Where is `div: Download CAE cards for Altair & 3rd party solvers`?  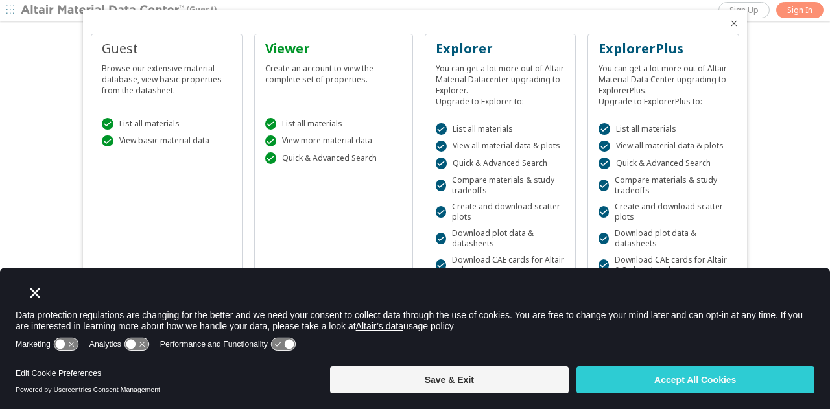
div: Download CAE cards for Altair & 3rd party solvers is located at coordinates (664, 265).